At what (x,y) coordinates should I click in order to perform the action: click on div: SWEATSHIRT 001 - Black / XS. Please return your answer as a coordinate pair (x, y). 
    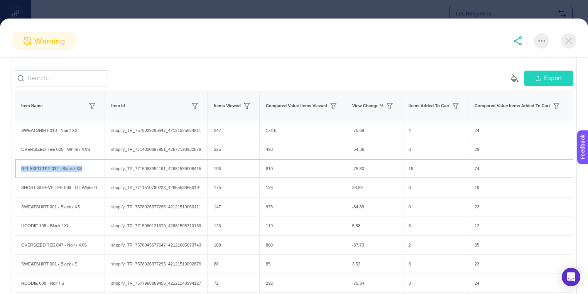
    Looking at the image, I should click on (60, 207).